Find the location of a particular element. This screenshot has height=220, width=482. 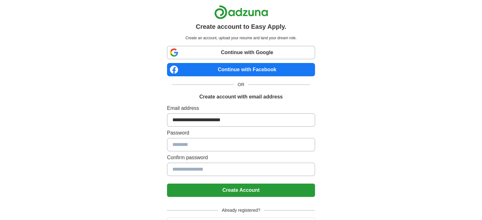

h1: Create account to Easy Apply. is located at coordinates (241, 27).